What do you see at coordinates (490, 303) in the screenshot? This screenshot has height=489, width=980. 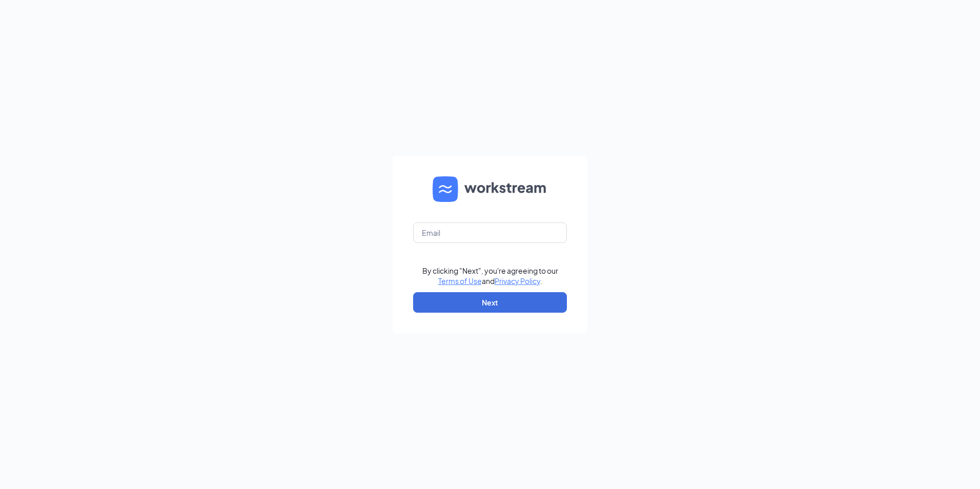 I see `button: Next` at bounding box center [490, 303].